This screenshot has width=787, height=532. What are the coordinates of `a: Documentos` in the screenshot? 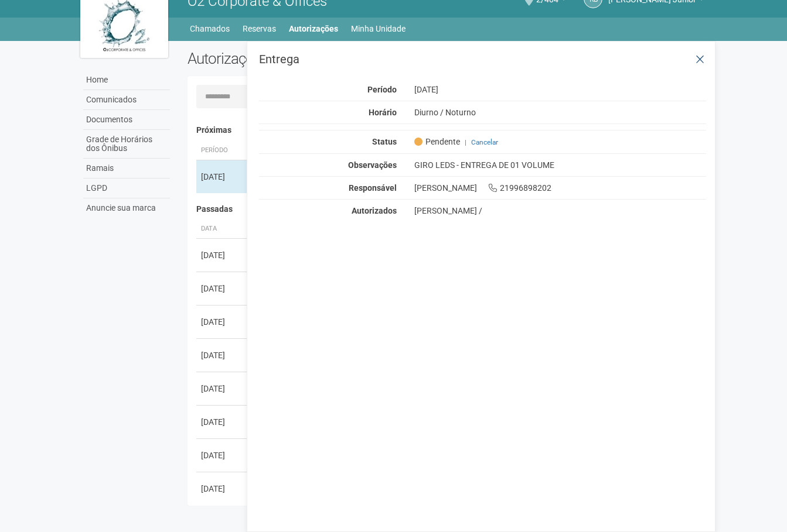 It's located at (127, 120).